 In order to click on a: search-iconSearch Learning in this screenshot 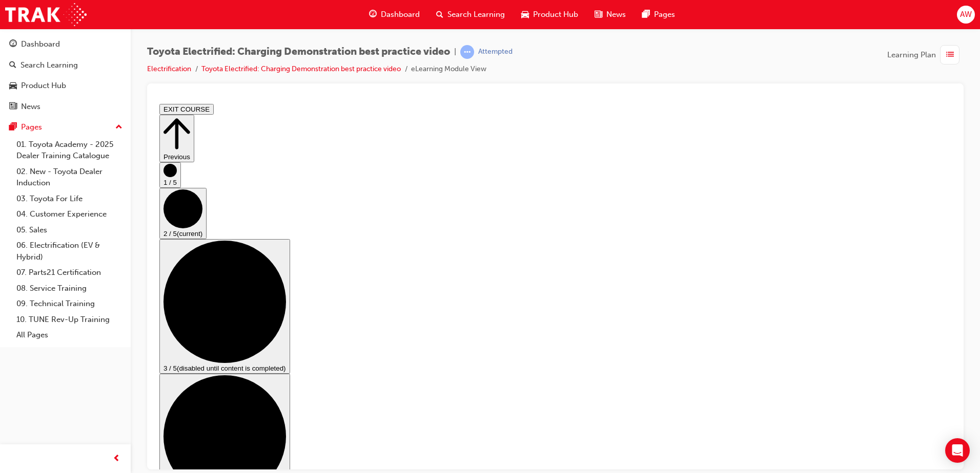, I will do `click(471, 14)`.